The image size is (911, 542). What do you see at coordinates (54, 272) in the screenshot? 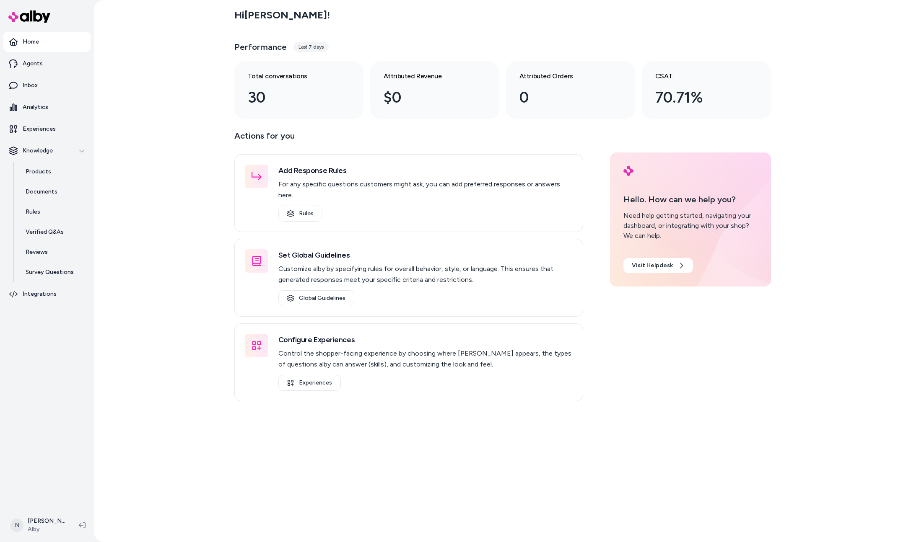
I see `a: Survey Questions` at bounding box center [54, 272].